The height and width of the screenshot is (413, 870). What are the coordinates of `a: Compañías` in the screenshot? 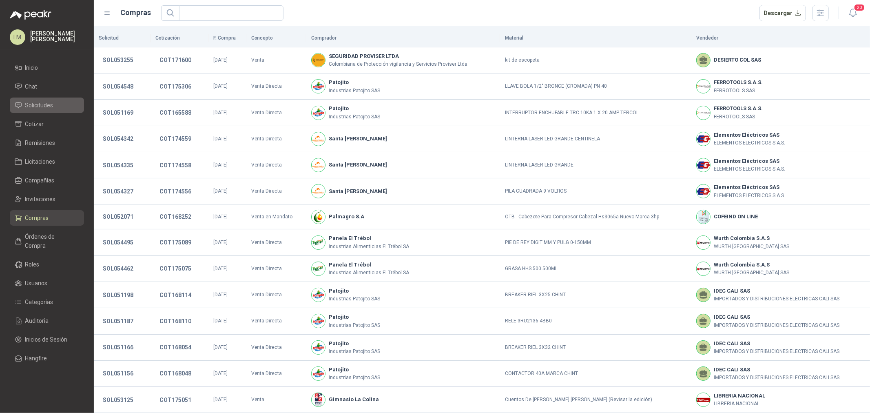 It's located at (47, 180).